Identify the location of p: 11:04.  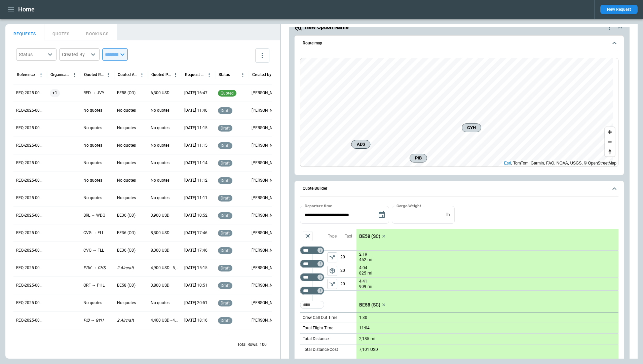
(365, 328).